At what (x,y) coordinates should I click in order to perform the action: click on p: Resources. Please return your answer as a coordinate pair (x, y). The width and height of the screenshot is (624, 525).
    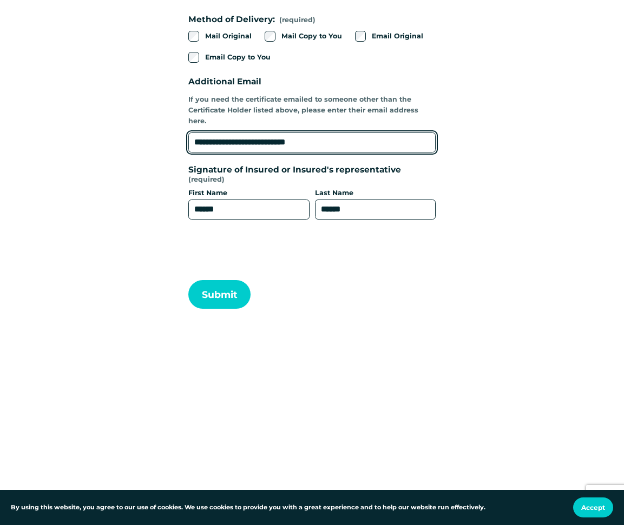
    Looking at the image, I should click on (288, 496).